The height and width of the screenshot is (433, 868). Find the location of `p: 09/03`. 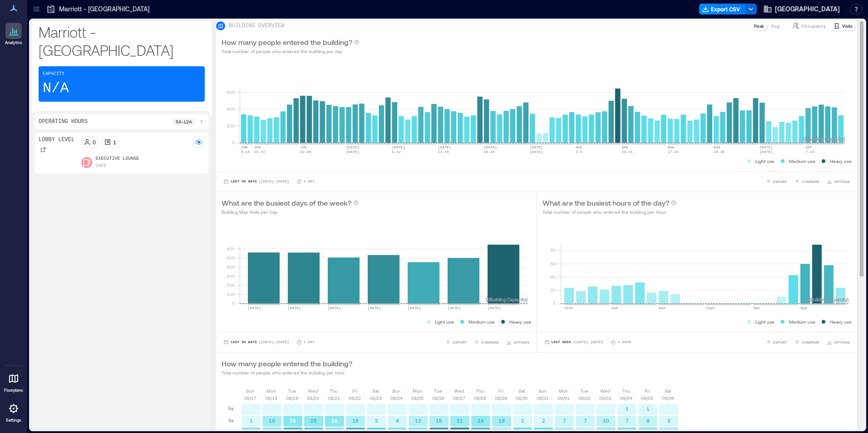

p: 09/03 is located at coordinates (605, 398).